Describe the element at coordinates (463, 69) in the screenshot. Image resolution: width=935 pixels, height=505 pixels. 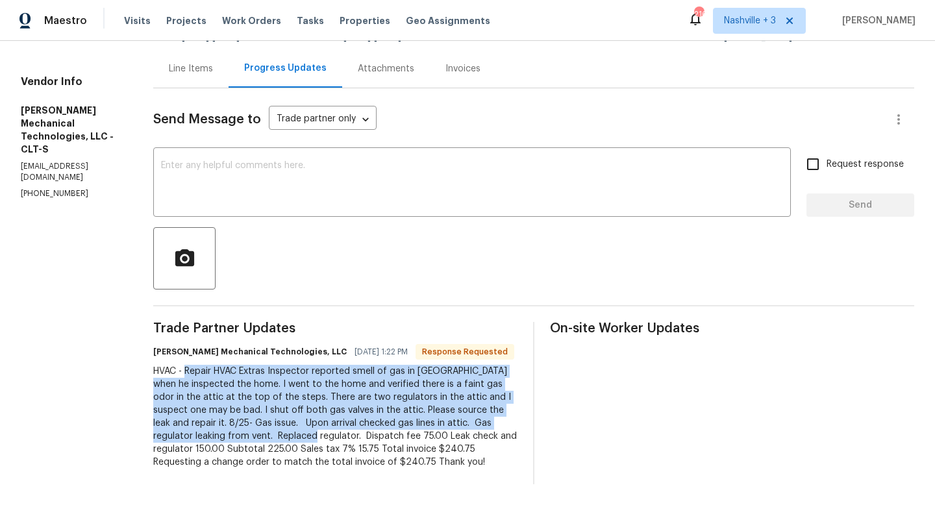
I see `div: Invoices` at that location.